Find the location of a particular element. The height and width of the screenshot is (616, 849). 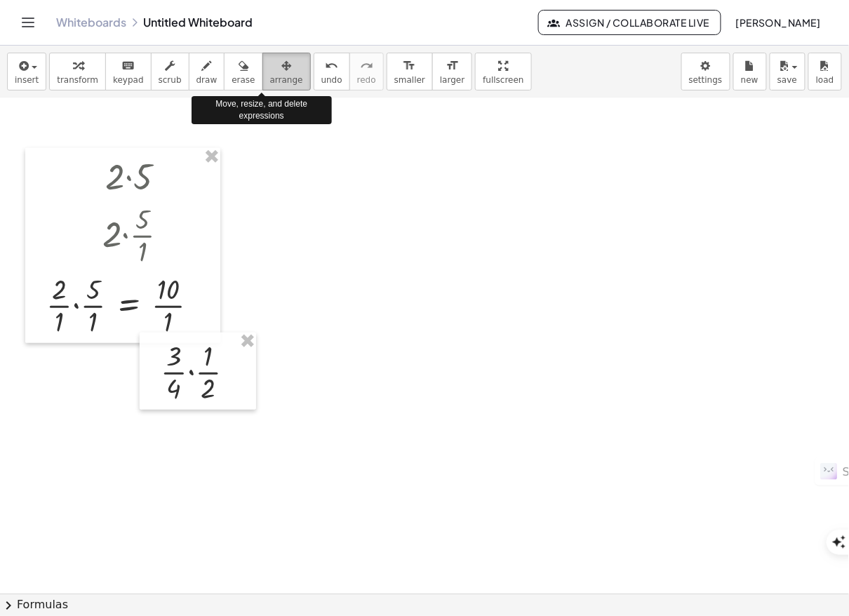

button: erase is located at coordinates (243, 72).